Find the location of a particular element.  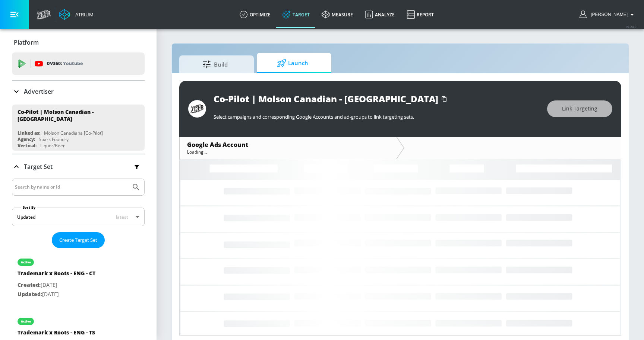

div: Google Ads AccountLoading... is located at coordinates (288, 148).